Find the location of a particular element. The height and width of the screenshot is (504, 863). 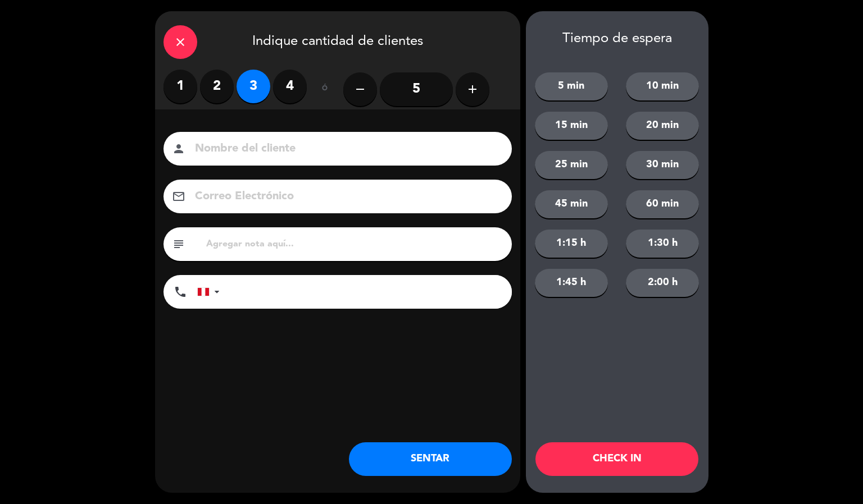

button: remove is located at coordinates (360, 89).